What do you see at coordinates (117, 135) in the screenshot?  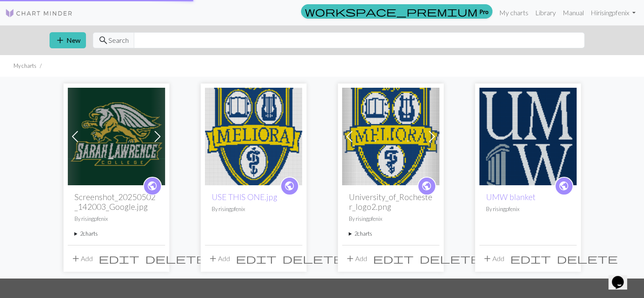 I see `a: Maya's Blanket` at bounding box center [117, 135].